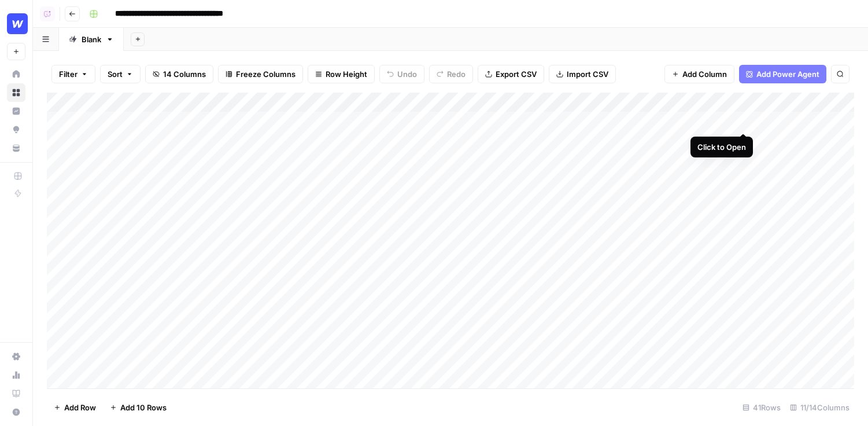 This screenshot has width=868, height=426. I want to click on img: Webflow Logo, so click(18, 24).